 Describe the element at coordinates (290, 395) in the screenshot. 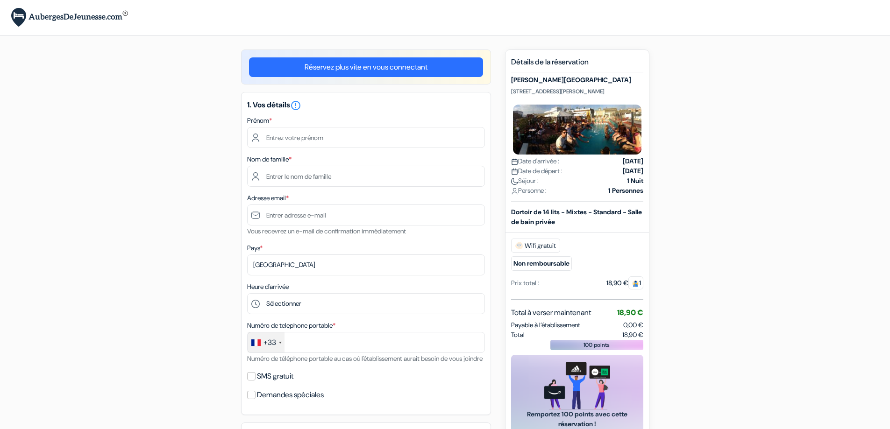

I see `label: Demandes spéciales` at that location.